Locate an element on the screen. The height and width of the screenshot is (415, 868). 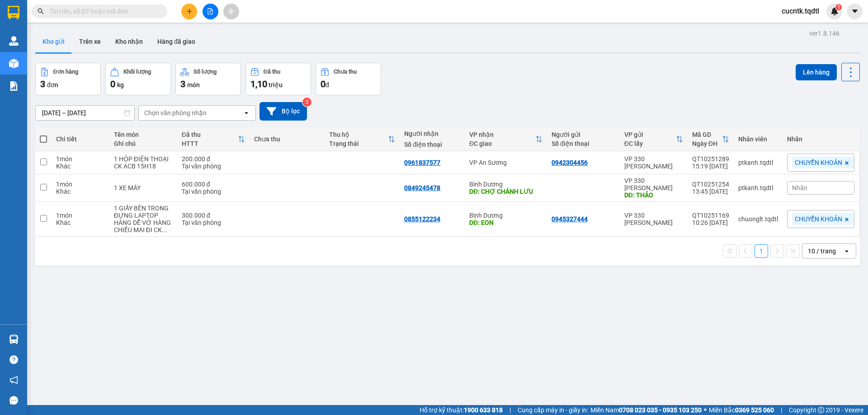
span: Hỗ trợ kỹ thuật: is located at coordinates (461, 410).